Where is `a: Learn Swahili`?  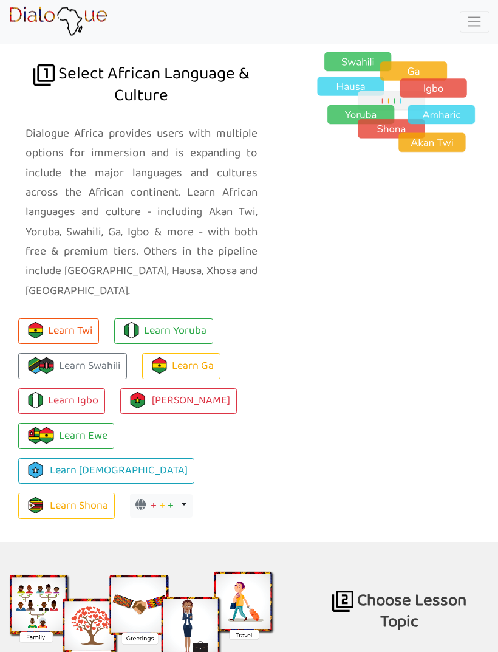 a: Learn Swahili is located at coordinates (72, 366).